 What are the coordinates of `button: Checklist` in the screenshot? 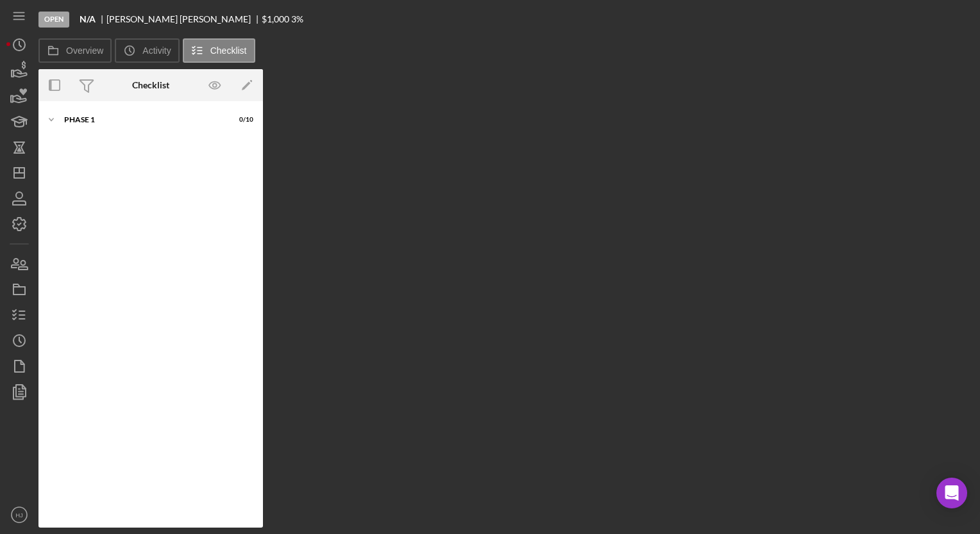 It's located at (219, 51).